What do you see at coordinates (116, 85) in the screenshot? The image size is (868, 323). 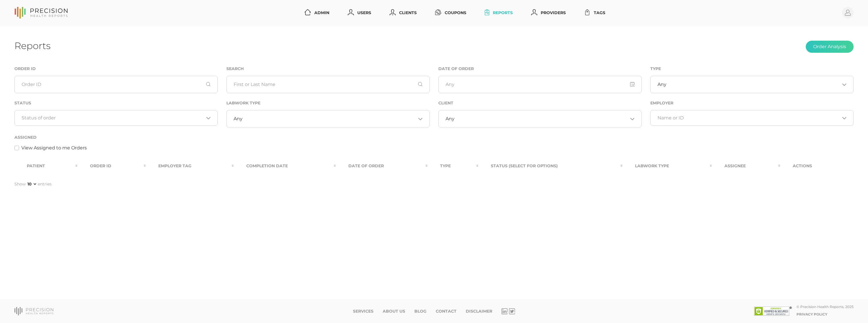 I see `input: Order ID` at bounding box center [116, 85].